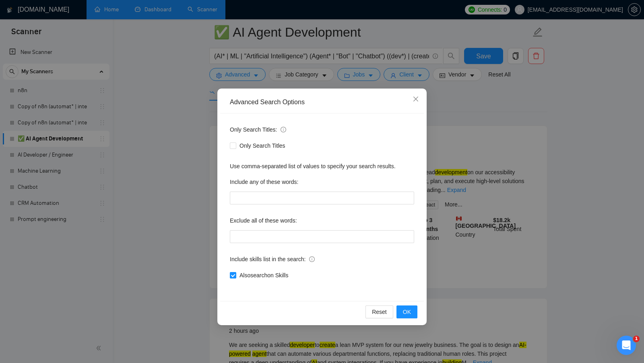  I want to click on span: 1, so click(637, 339).